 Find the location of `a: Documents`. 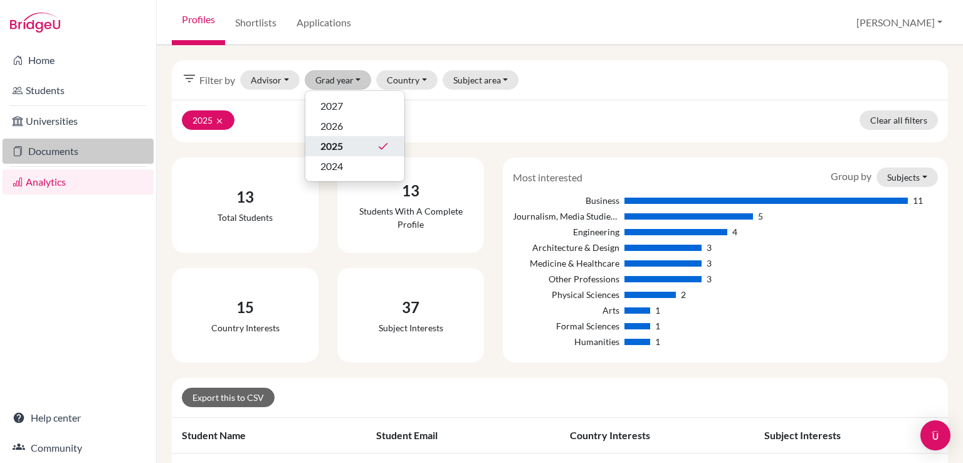

a: Documents is located at coordinates (78, 151).